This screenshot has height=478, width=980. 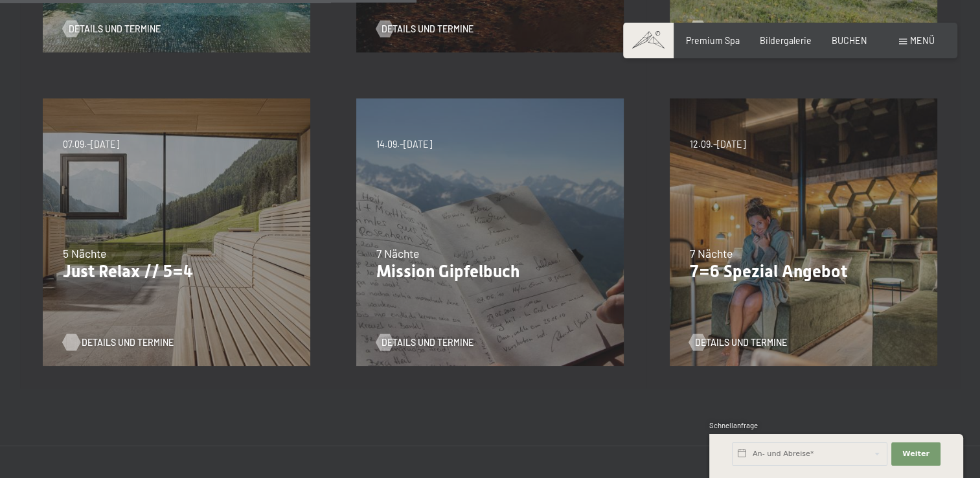 What do you see at coordinates (916, 454) in the screenshot?
I see `button: Weiter` at bounding box center [916, 454].